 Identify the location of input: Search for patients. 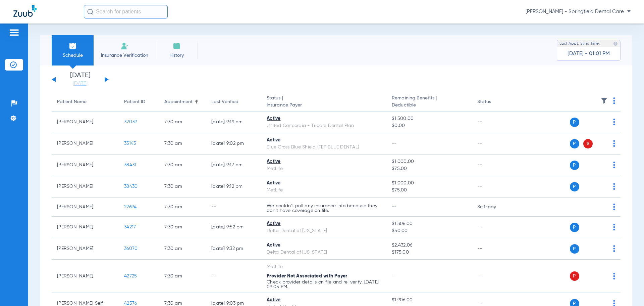
(126, 12).